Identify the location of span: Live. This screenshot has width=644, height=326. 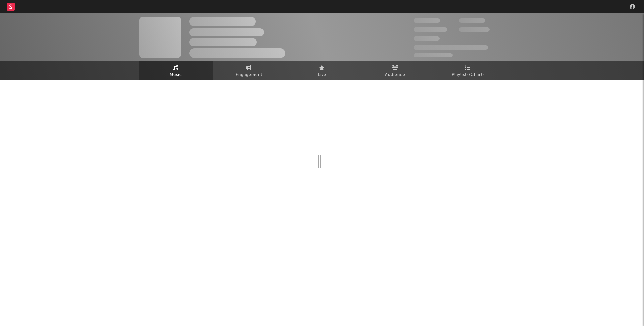
(322, 75).